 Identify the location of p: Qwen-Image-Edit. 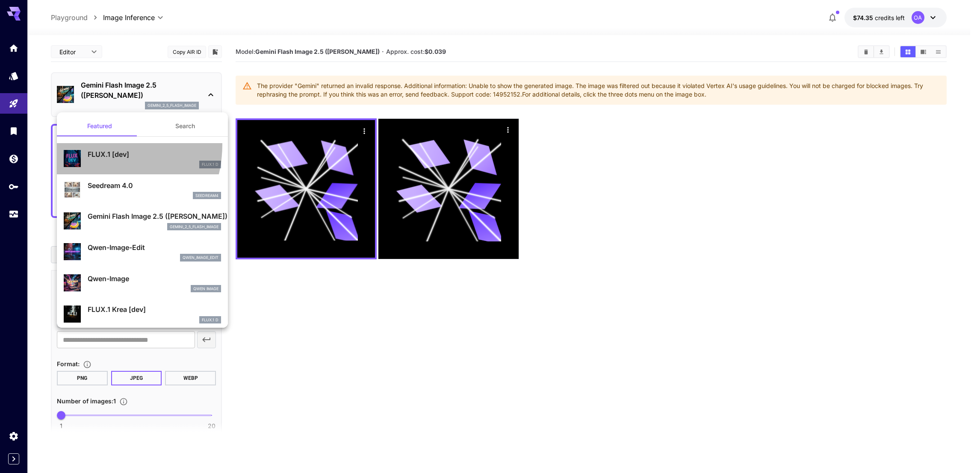
(154, 247).